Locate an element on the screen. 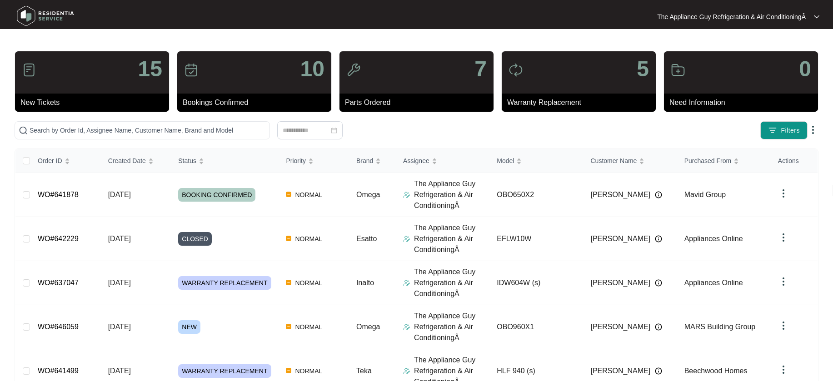 The width and height of the screenshot is (833, 381). span: Filters is located at coordinates (790, 130).